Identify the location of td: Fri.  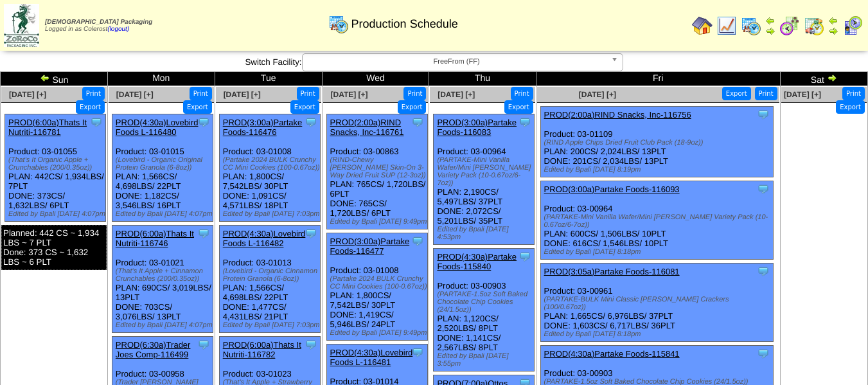
(658, 79).